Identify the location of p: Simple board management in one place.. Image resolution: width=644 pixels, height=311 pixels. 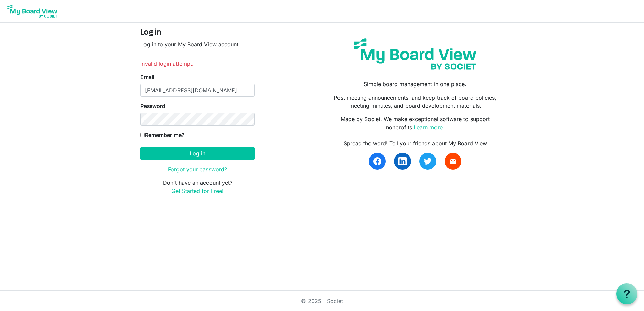
(415, 84).